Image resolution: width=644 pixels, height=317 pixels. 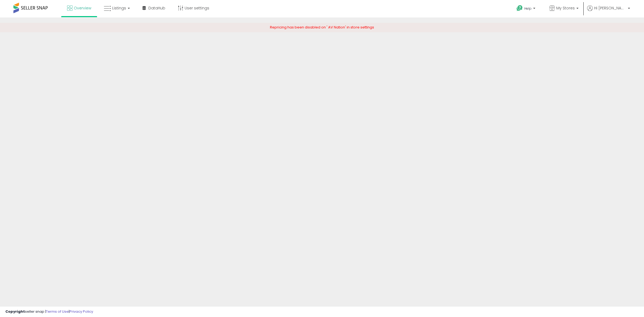 I want to click on span: Repricing has been disabled on ' AV Nation' in store settings, so click(x=322, y=27).